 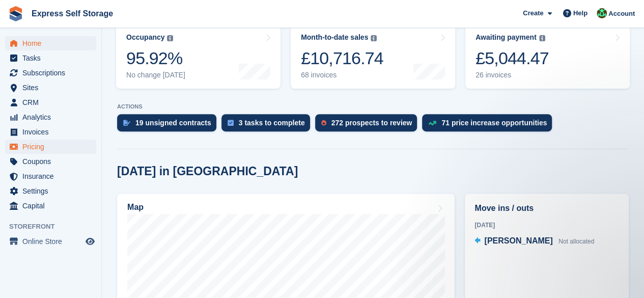 I want to click on img: price_increase_opportunities-93ffe204e8149a01c8c9dc8f82e8f89637d9d84a8eef4429ea346261dce0b2c0.svg, so click(x=432, y=123).